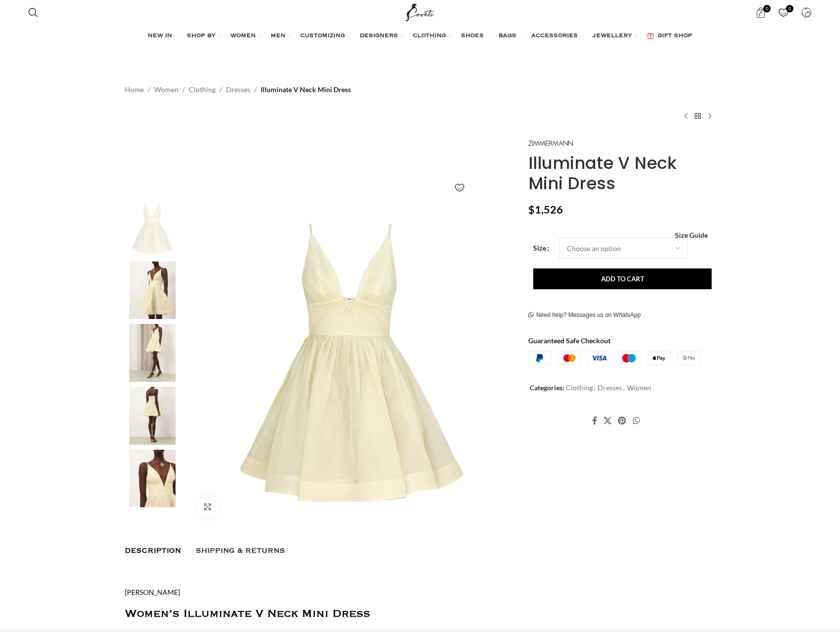 The width and height of the screenshot is (840, 632). I want to click on span: Illuminate V Neck Mini Dress, so click(306, 90).